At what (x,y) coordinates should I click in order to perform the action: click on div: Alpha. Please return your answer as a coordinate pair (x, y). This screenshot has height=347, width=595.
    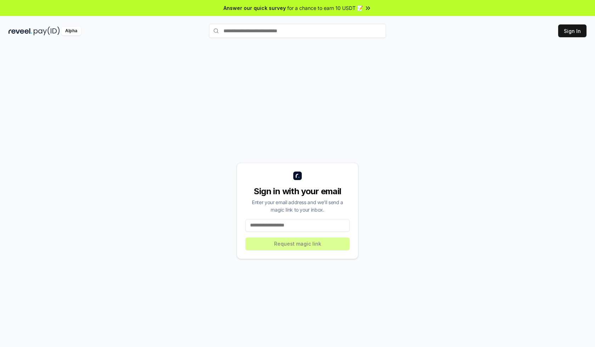
    Looking at the image, I should click on (71, 31).